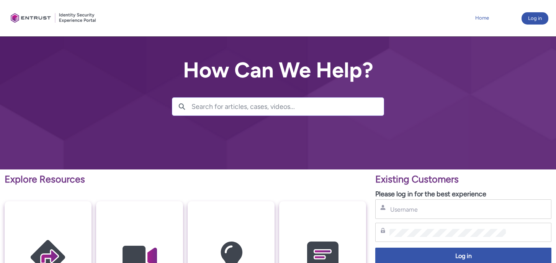  What do you see at coordinates (448, 209) in the screenshot?
I see `input: Username` at bounding box center [448, 209].